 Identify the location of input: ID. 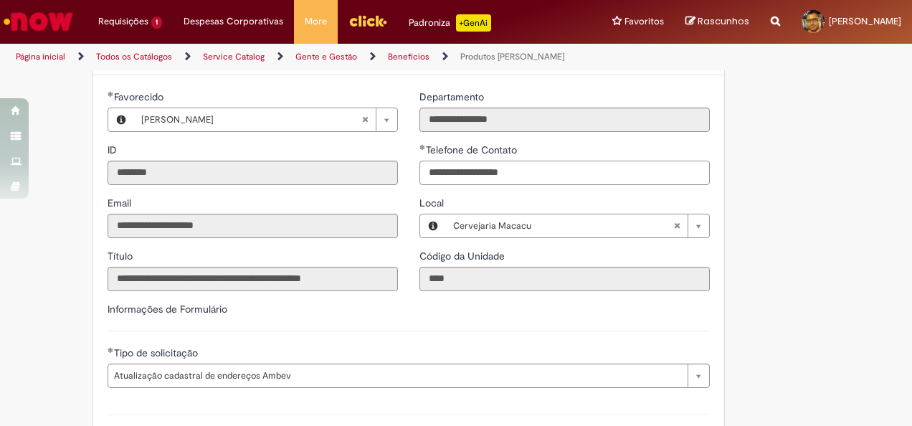
(252, 173).